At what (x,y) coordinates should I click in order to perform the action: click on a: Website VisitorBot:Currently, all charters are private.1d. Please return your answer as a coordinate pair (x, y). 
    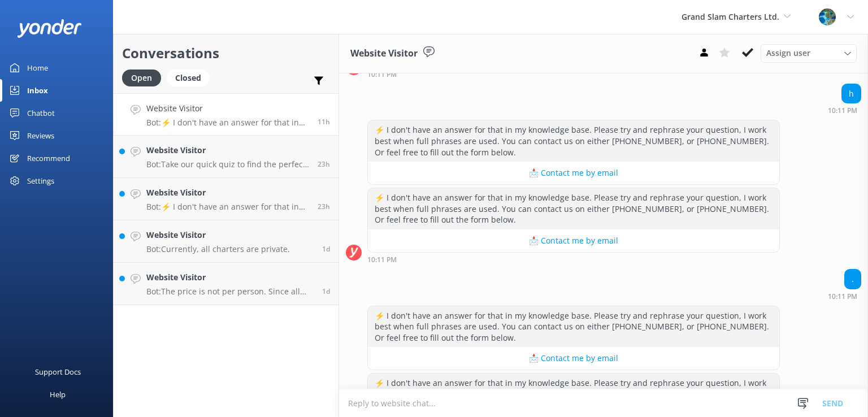
    Looking at the image, I should click on (226, 241).